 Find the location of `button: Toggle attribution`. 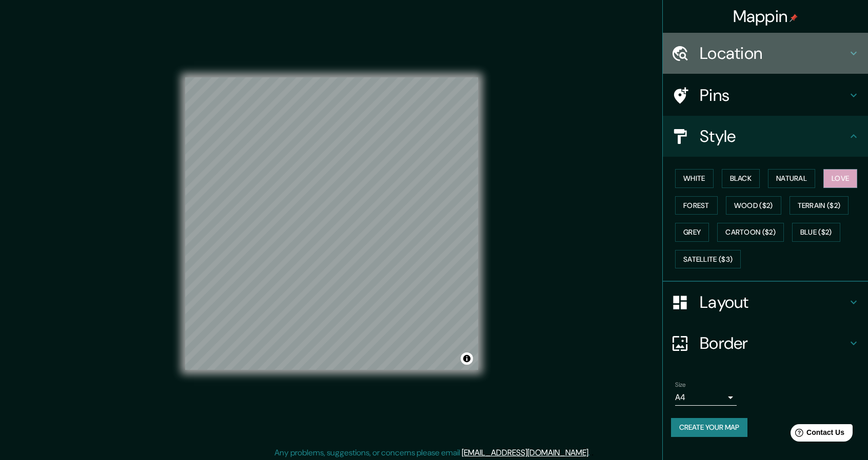

button: Toggle attribution is located at coordinates (467, 358).